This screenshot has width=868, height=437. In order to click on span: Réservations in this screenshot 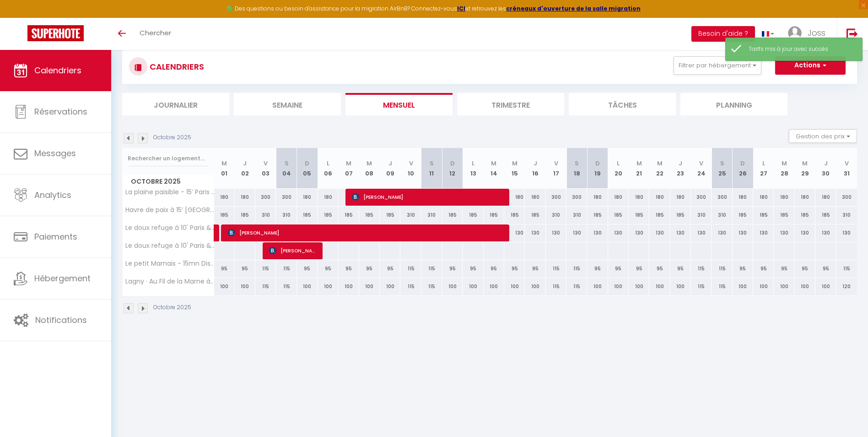, I will do `click(61, 111)`.